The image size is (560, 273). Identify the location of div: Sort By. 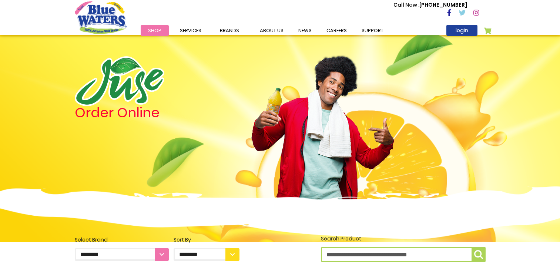
(206, 240).